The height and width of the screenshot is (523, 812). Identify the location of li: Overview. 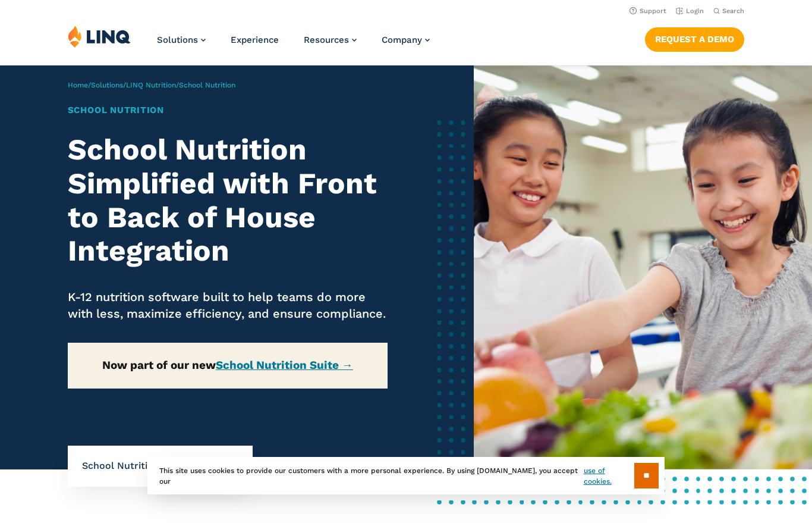
(205, 466).